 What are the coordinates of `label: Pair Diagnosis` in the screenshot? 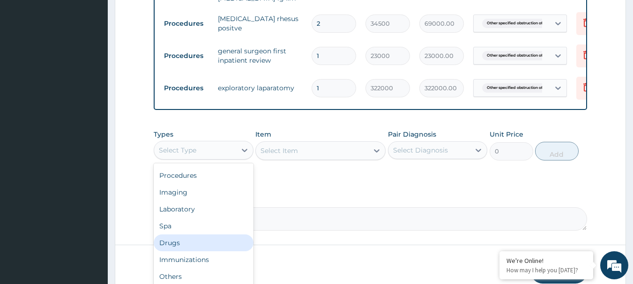 It's located at (412, 134).